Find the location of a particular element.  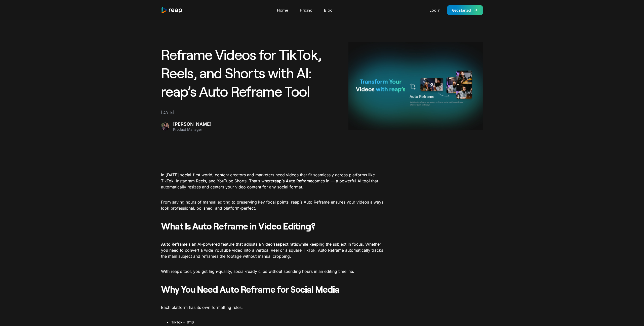

p: is an AI-powered feature that adjusts a video’s while keeping the subject in focus. Whether you n... is located at coordinates (275, 250).